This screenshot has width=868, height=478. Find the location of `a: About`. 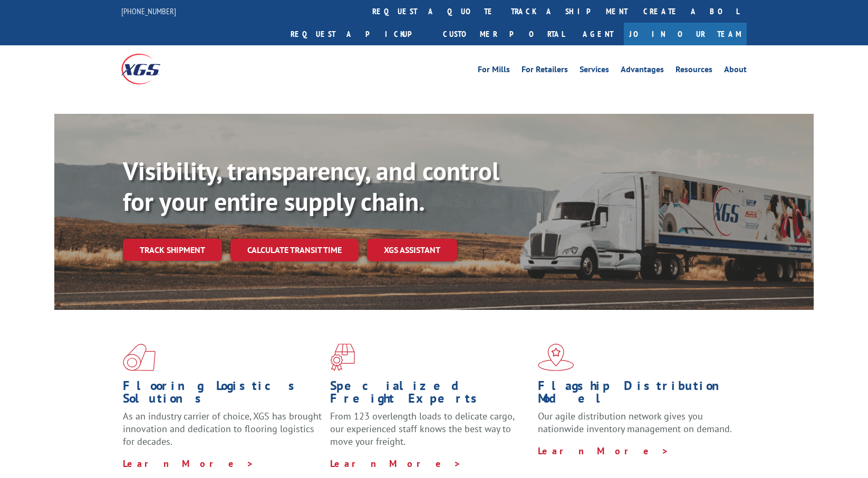

a: About is located at coordinates (735, 71).